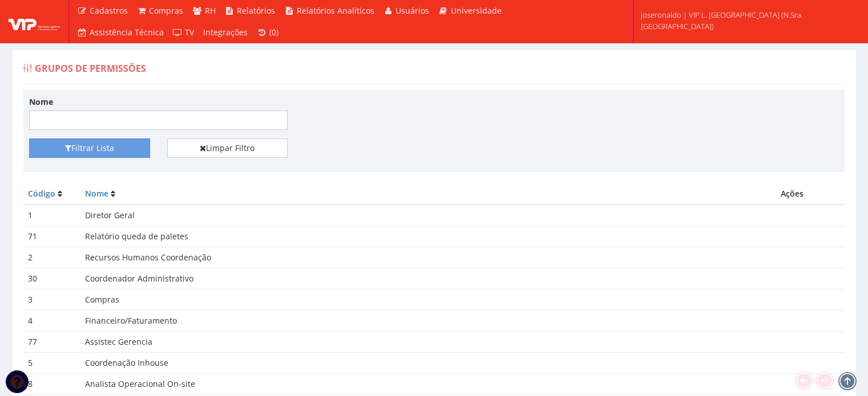 The height and width of the screenshot is (396, 868). I want to click on td: Compras, so click(428, 300).